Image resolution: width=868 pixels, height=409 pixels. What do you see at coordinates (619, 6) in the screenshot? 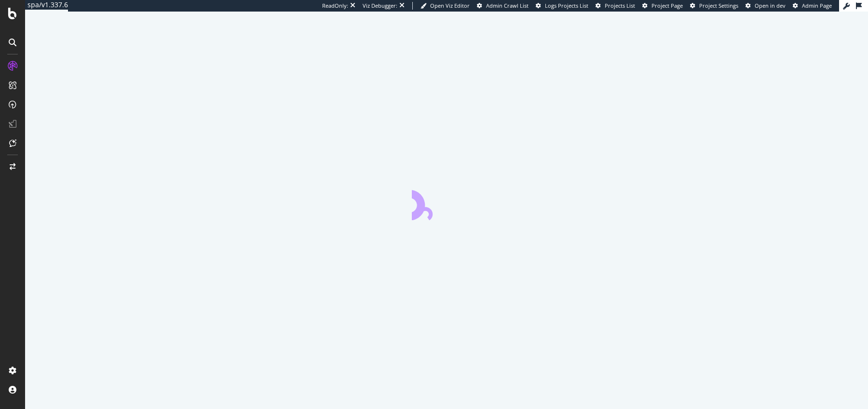
I see `span: Projects List` at bounding box center [619, 6].